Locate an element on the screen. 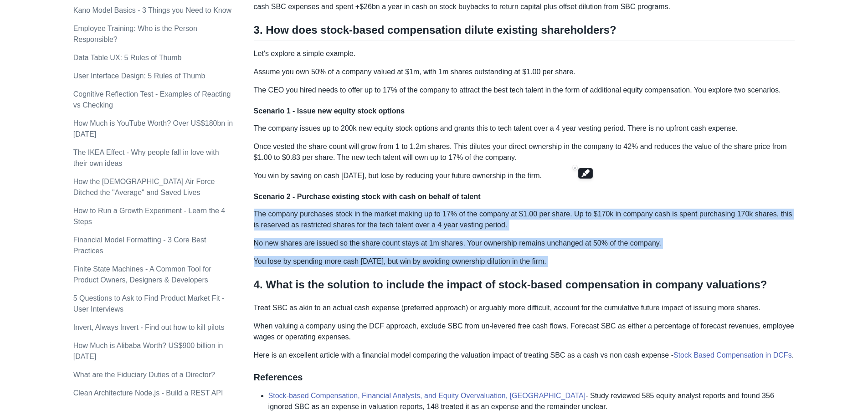 The width and height of the screenshot is (868, 415). a: Employee Training: Who is the Person Responsible? is located at coordinates (135, 34).